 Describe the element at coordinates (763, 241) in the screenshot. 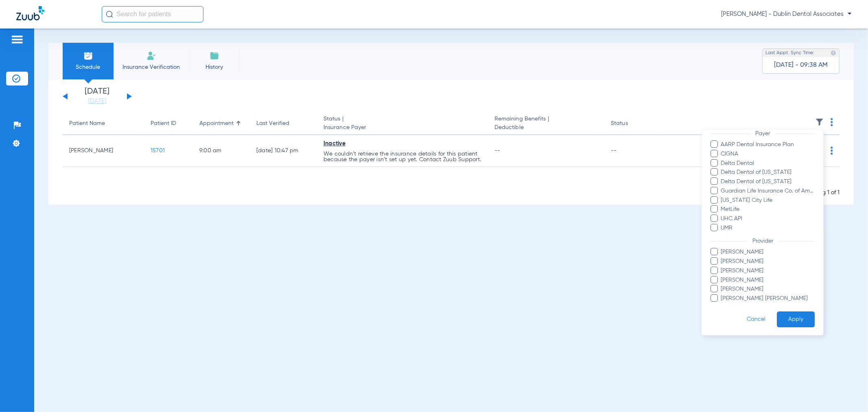

I see `span: Provider` at that location.